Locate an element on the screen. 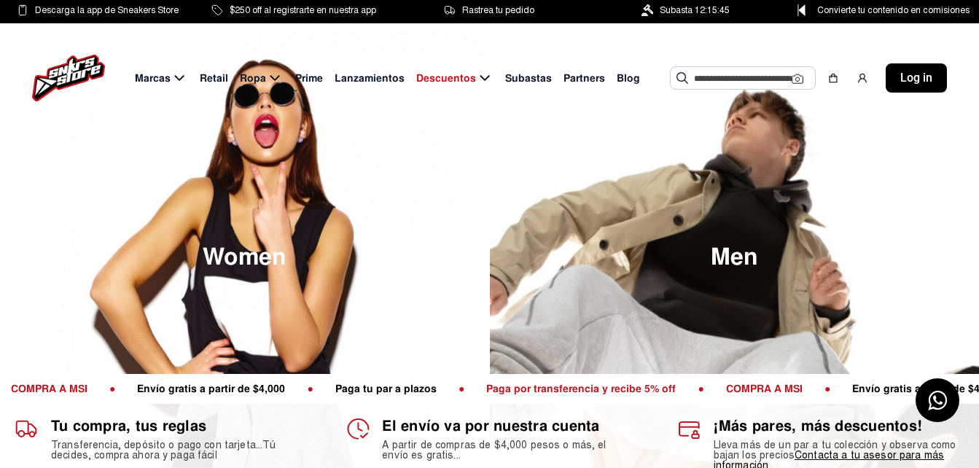  span: $250 off al registrarte en nuestra app is located at coordinates (302, 10).